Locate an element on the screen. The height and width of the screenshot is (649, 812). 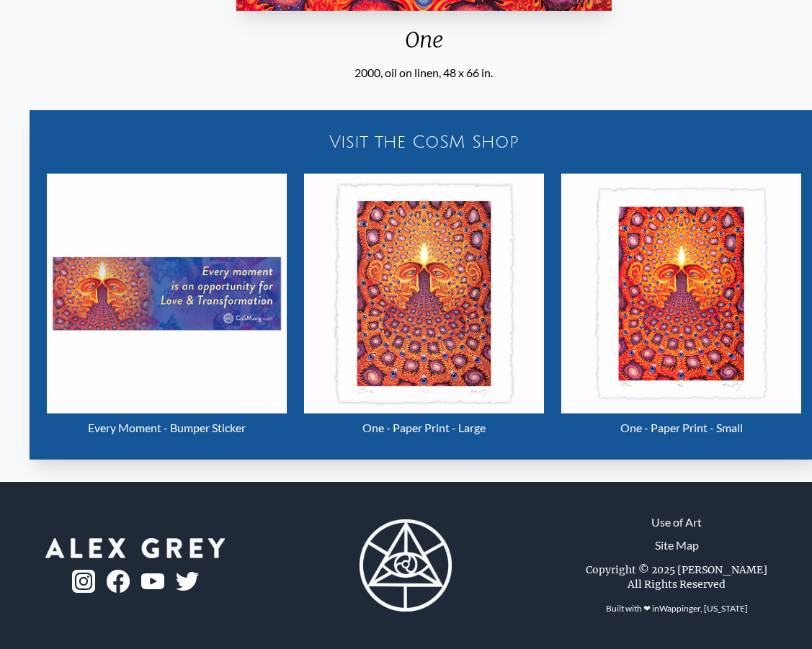
img: fb-logo.png is located at coordinates (118, 581).